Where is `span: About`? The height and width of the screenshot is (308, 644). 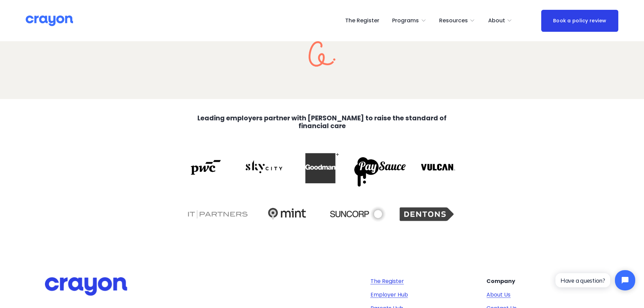 span: About is located at coordinates (497, 20).